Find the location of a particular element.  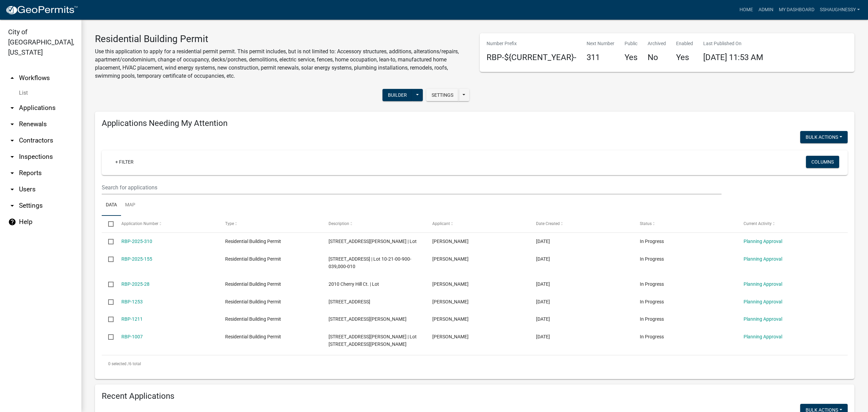

span: Applicant is located at coordinates (441, 223).